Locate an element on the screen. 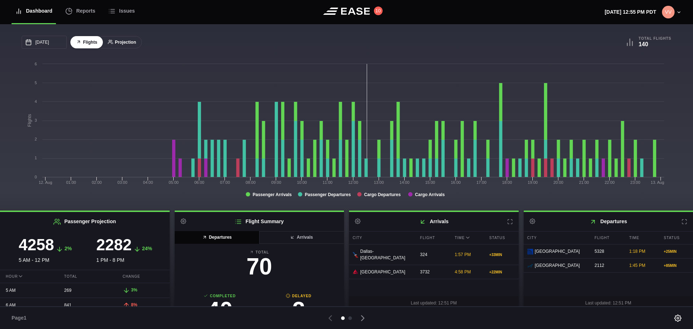  text: 18:00 is located at coordinates (507, 182).